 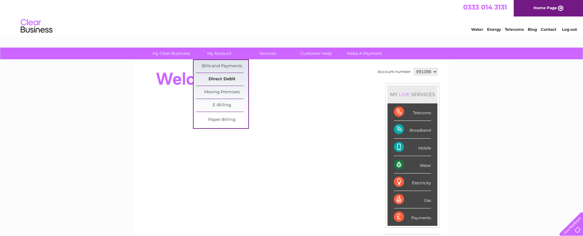 What do you see at coordinates (222, 105) in the screenshot?
I see `a: E-Billing` at bounding box center [222, 105].